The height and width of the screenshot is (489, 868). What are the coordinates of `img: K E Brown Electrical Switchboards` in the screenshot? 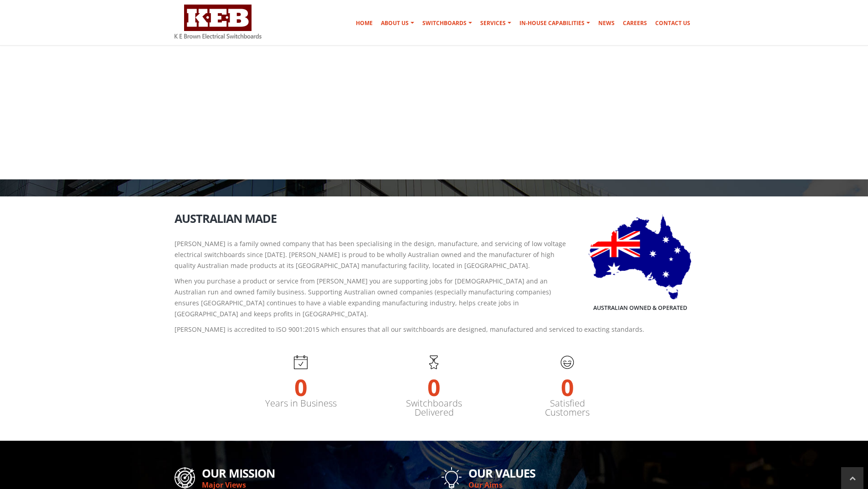 It's located at (218, 21).